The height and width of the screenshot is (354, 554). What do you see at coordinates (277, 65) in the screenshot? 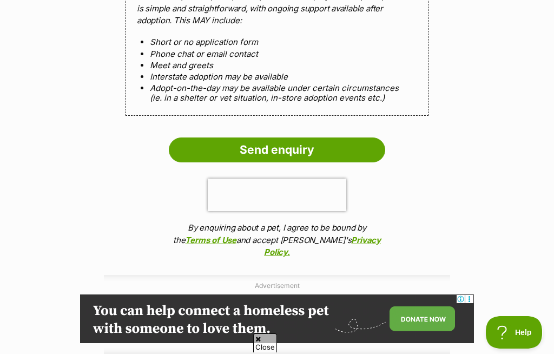
I see `li: Meet and greets` at bounding box center [277, 65].